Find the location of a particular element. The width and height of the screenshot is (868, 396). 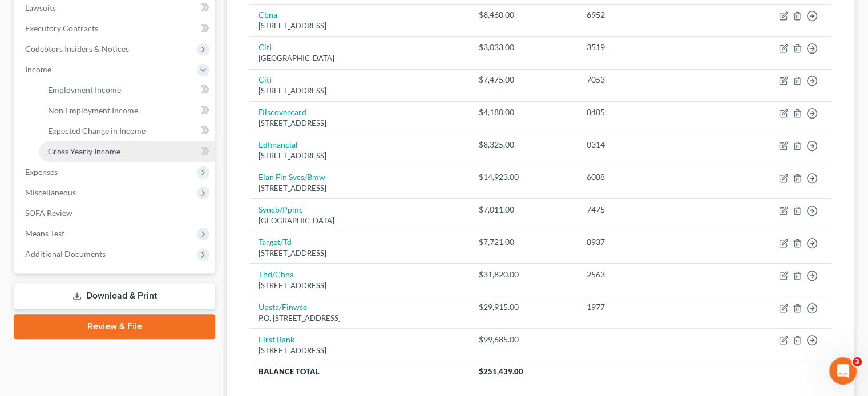

a: Gross Yearly Income is located at coordinates (126, 151).